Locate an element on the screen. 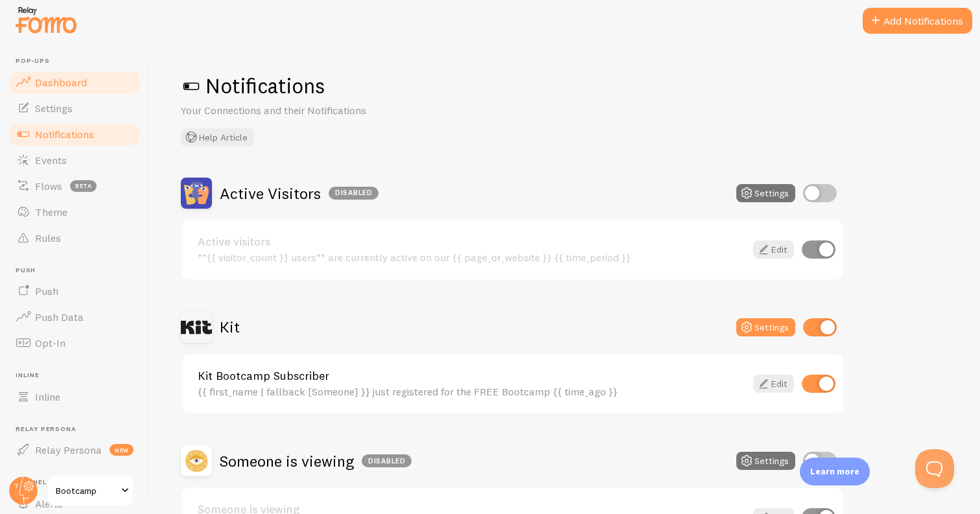 Image resolution: width=980 pixels, height=514 pixels. h2: Kit is located at coordinates (229, 327).